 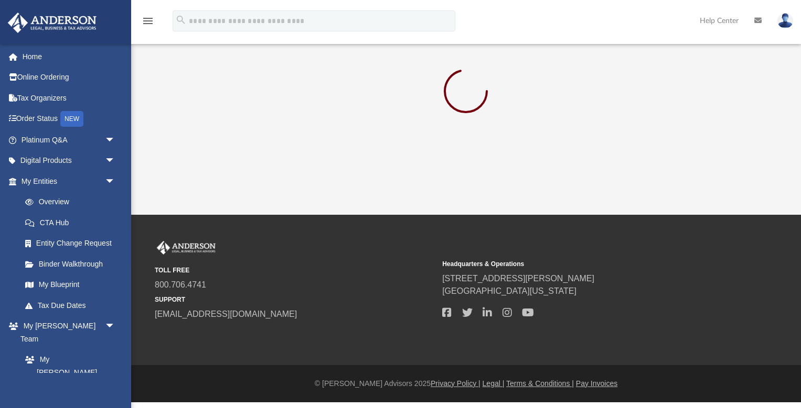 I want to click on img: User Pic, so click(x=785, y=20).